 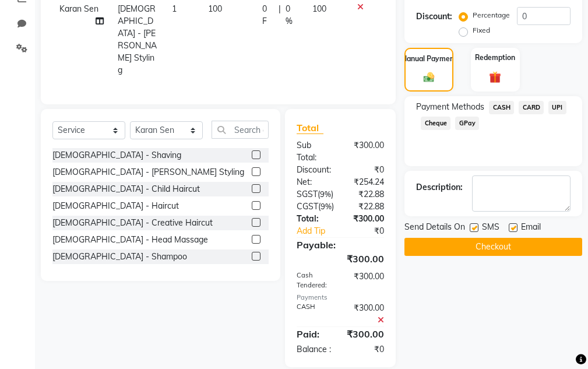 I want to click on span: Payment Methods, so click(x=450, y=107).